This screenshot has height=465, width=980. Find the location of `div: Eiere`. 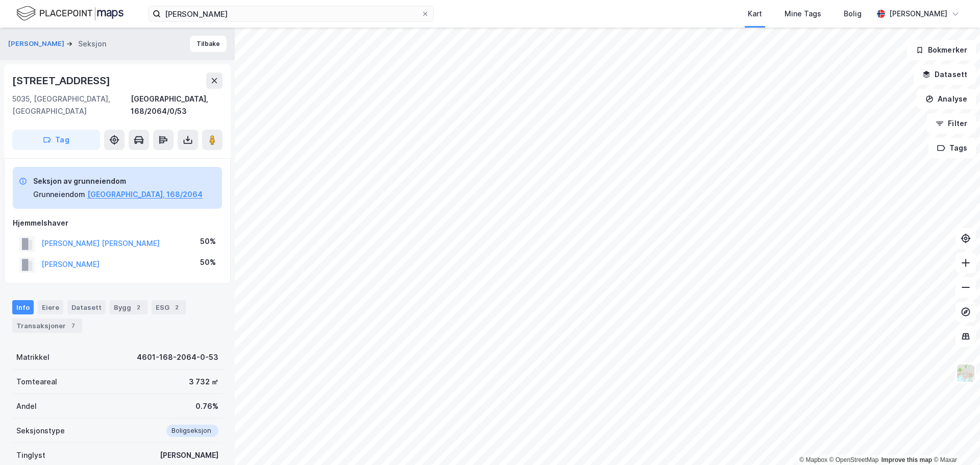

div: Eiere is located at coordinates (51, 307).